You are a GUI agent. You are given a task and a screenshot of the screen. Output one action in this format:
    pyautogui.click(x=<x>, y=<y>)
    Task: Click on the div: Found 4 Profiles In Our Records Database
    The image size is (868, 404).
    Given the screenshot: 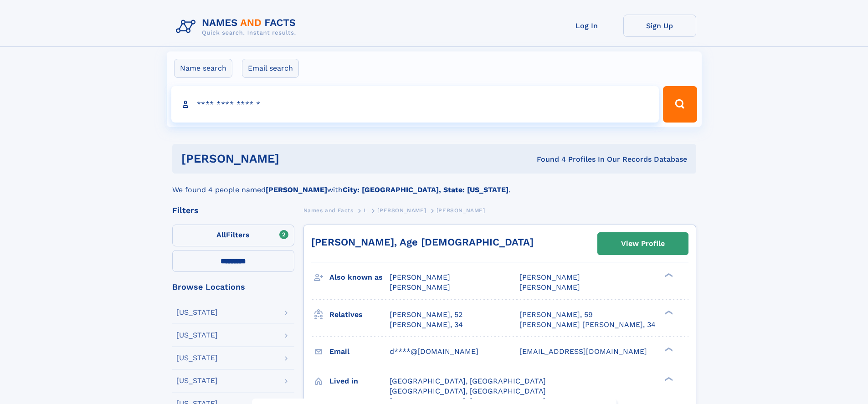 What is the action you would take?
    pyautogui.click(x=547, y=159)
    